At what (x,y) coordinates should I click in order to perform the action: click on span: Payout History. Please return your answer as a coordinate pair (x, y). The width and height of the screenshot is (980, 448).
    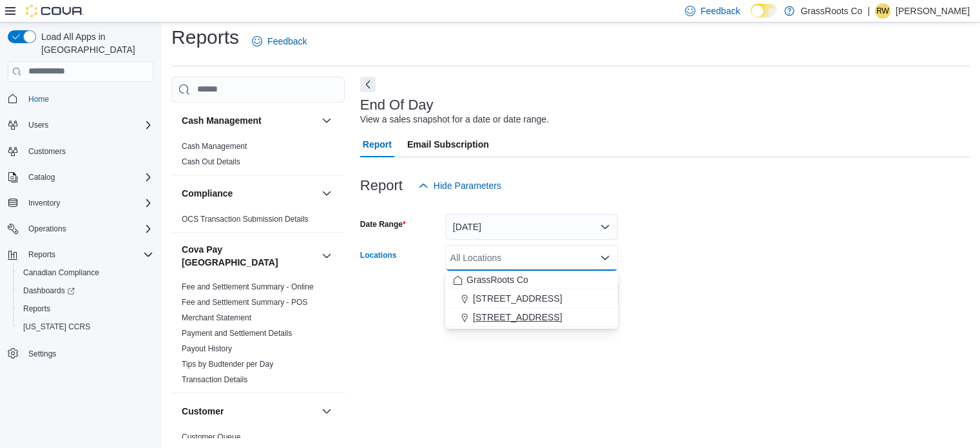
    Looking at the image, I should click on (207, 349).